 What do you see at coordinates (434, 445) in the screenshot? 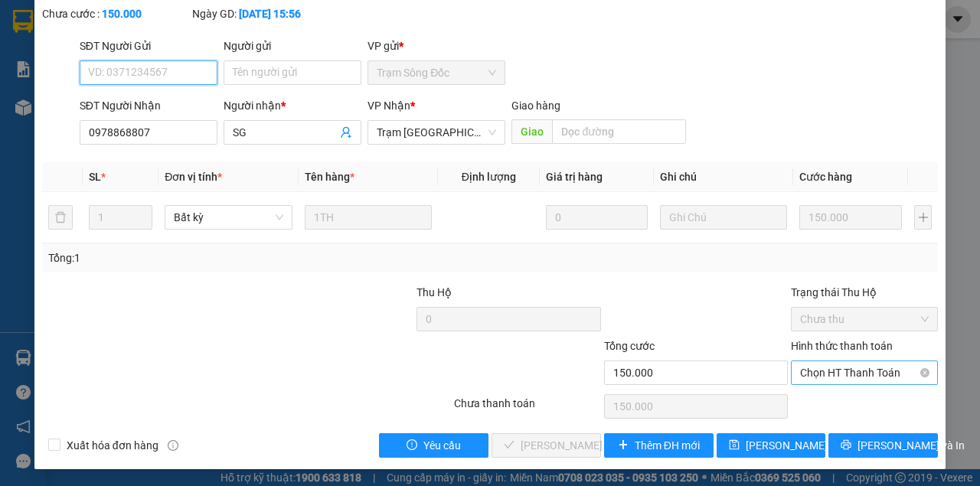
I see `button: exclamation-circleYêu cầu` at bounding box center [434, 445].